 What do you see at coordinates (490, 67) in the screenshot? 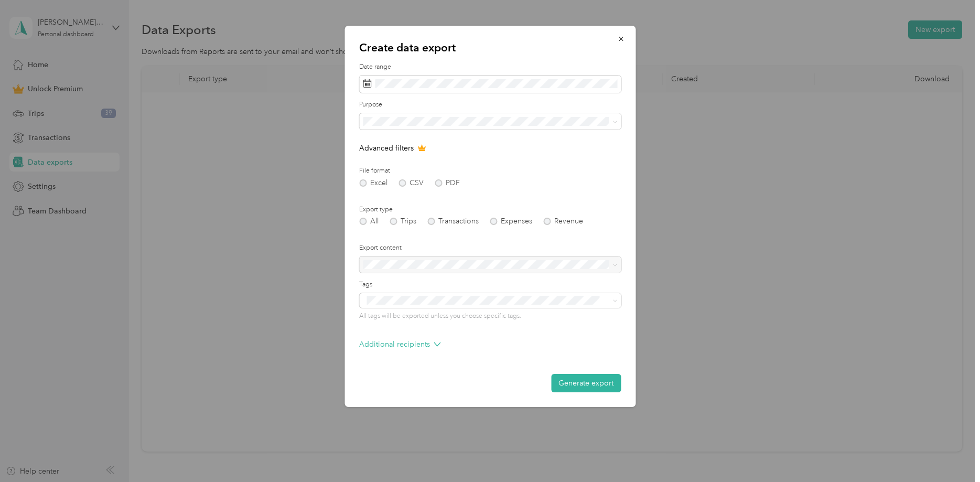
I see `label: Date range` at bounding box center [490, 67].